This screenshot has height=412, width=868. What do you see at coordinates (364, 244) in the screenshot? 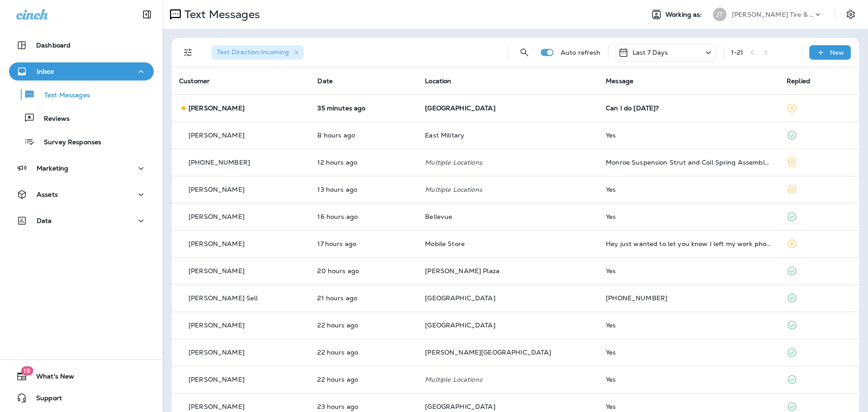
I see `p: Sep 1, 2025 02:52 PM` at bounding box center [364, 244].